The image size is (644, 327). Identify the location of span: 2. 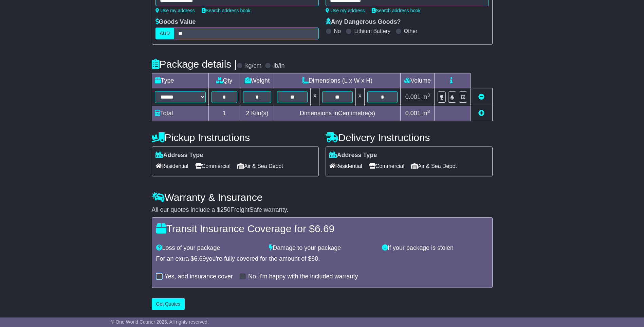
(248, 113).